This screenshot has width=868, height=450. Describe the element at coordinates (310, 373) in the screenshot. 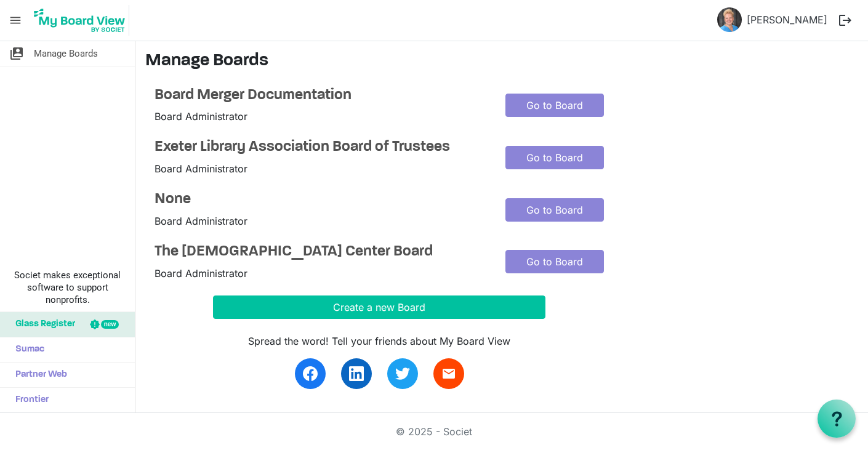

I see `img: facebook.svg` at that location.